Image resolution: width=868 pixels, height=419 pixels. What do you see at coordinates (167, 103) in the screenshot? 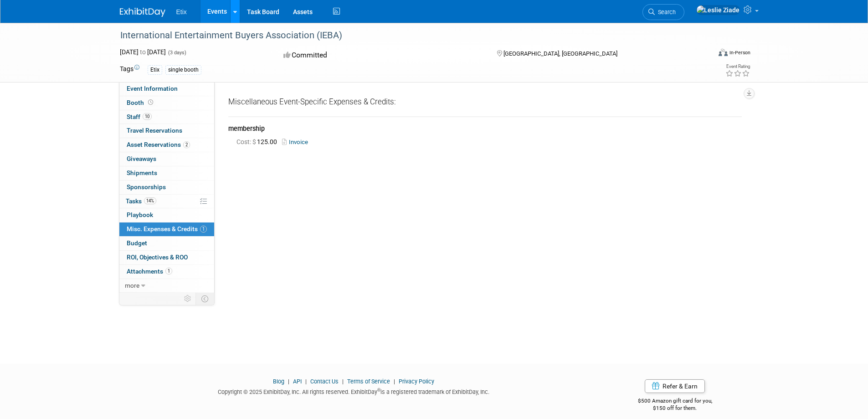
I see `a: Booth` at bounding box center [167, 103].